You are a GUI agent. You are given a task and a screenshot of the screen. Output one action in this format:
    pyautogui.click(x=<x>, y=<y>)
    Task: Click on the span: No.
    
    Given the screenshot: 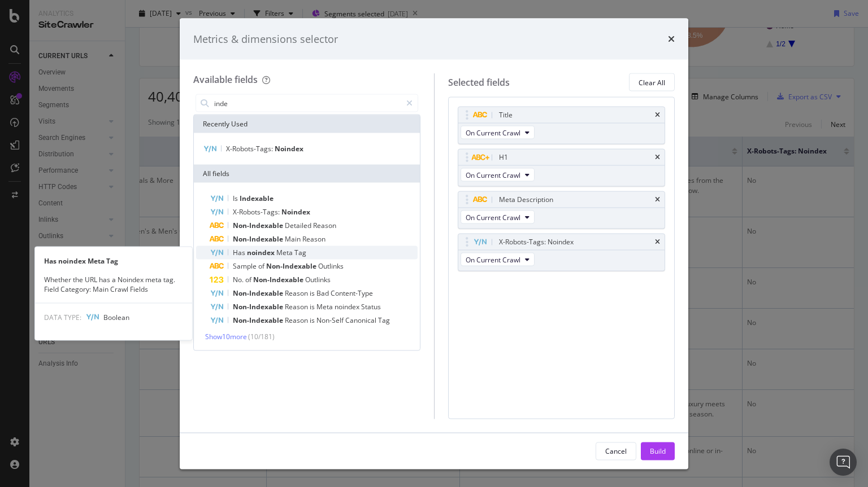 What is the action you would take?
    pyautogui.click(x=239, y=279)
    